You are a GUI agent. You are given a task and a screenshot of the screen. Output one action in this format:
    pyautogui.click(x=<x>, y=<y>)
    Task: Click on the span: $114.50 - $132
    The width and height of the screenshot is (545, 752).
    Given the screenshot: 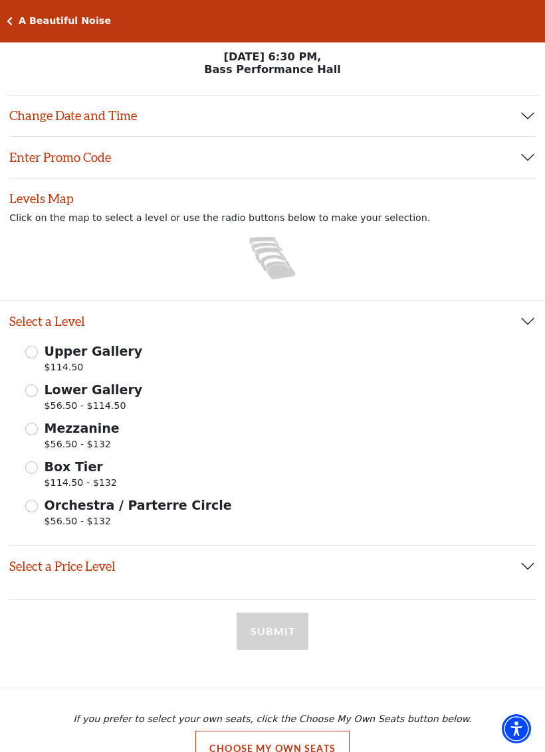 What is the action you would take?
    pyautogui.click(x=80, y=485)
    